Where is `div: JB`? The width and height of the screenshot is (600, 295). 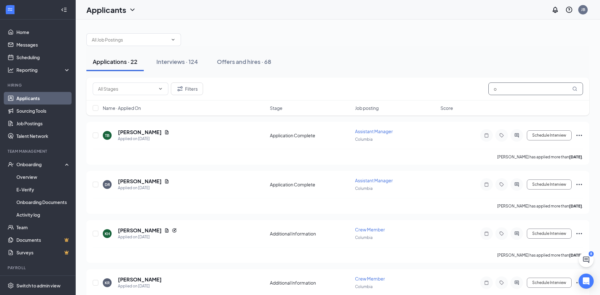
div: JB is located at coordinates (583, 9).